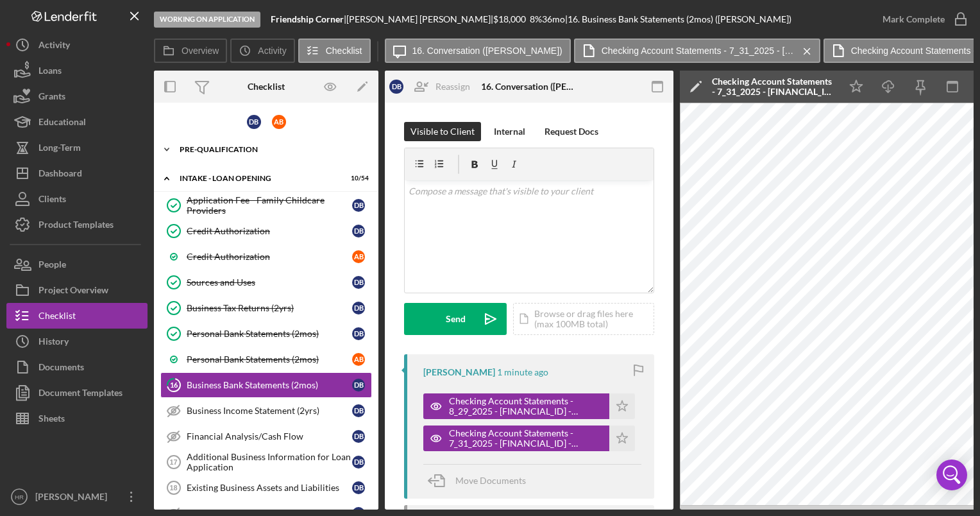 The image size is (980, 516). What do you see at coordinates (267, 308) in the screenshot?
I see `a: Business Tax Returns (2yrs)DB` at bounding box center [267, 308].